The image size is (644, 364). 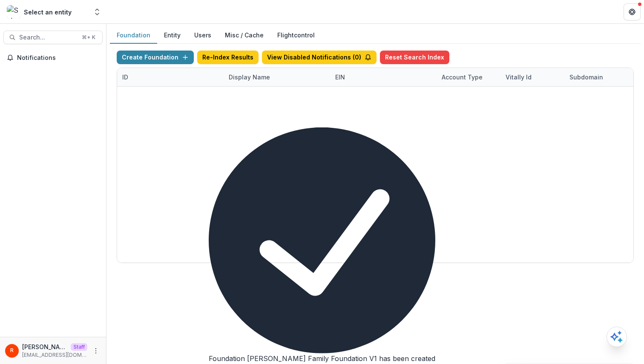 I want to click on button: Search..., so click(x=53, y=38).